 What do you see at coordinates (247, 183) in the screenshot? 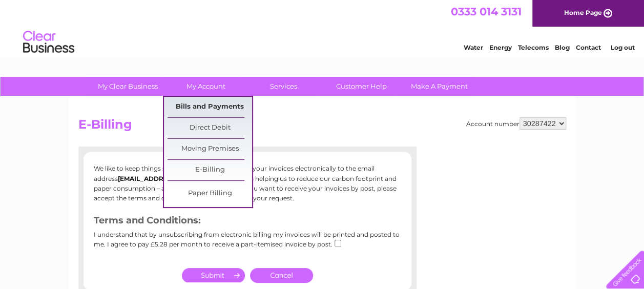
I see `p: We like to keep things simple. You currently receive your invoices electronically to the email ad...` at bounding box center [247, 183].